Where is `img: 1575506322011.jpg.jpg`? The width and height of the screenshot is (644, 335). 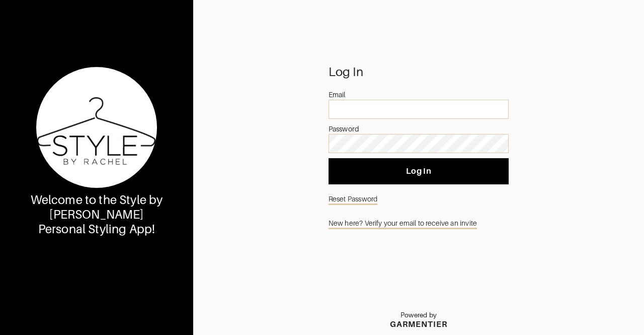
img: 1575506322011.jpg.jpg is located at coordinates (97, 127).